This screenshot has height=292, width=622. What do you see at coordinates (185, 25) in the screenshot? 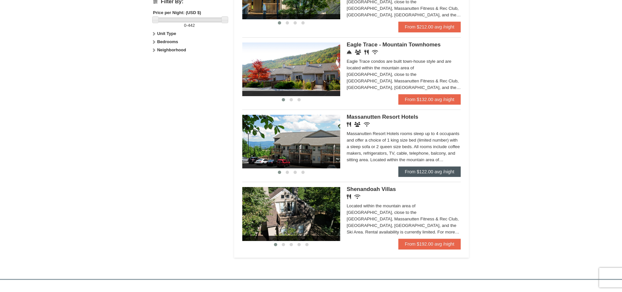
I see `span: 0` at bounding box center [185, 25].